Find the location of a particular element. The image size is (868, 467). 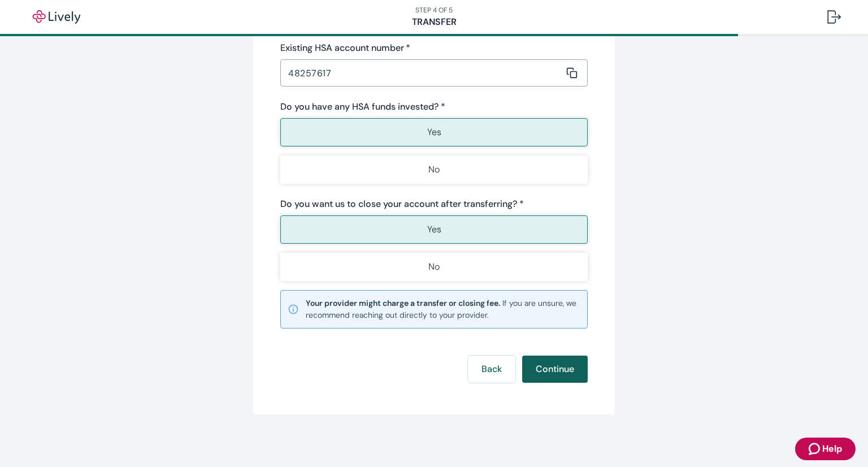

label: Do you have any HSA funds invested? * is located at coordinates (363, 107).